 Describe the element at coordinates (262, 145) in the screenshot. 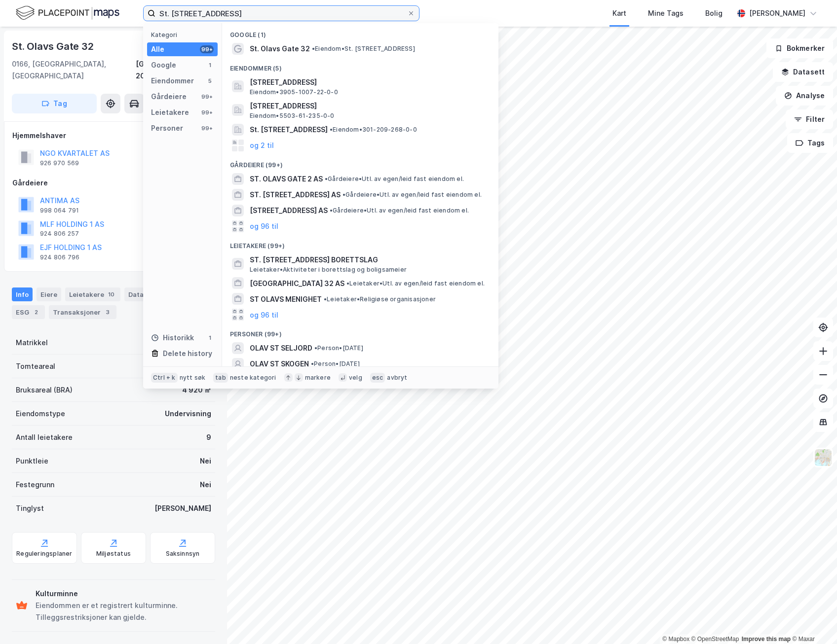

I see `button: og 2 til` at that location.